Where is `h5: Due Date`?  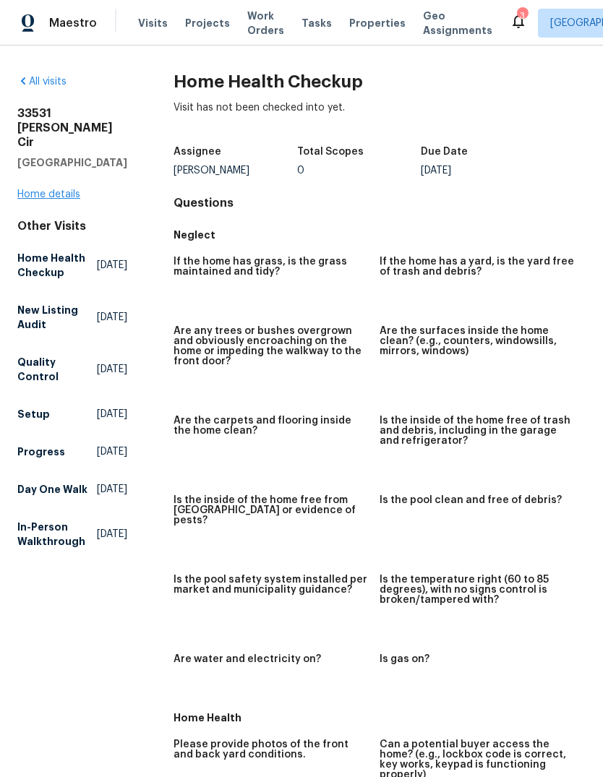
h5: Due Date is located at coordinates (444, 152).